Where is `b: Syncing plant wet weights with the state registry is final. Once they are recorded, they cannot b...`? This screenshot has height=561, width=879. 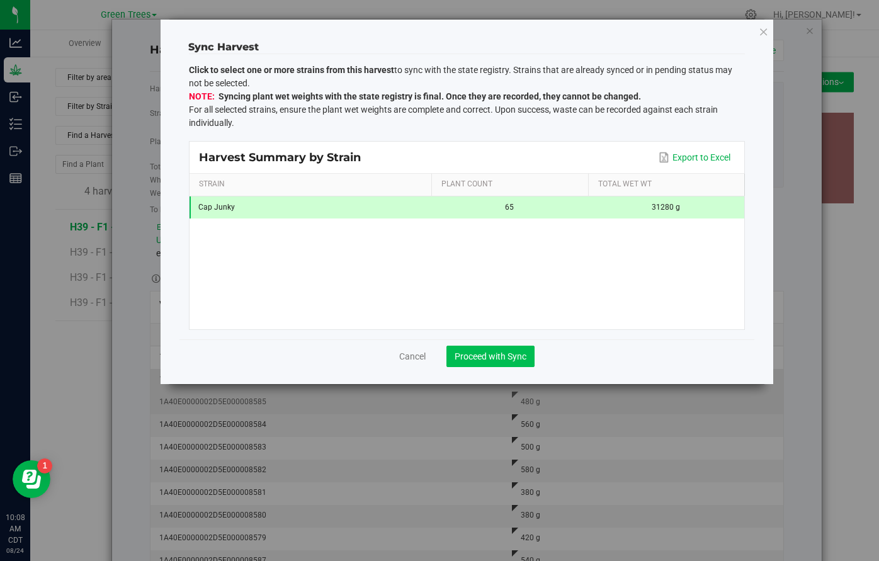 b: Syncing plant wet weights with the state registry is final. Once they are recorded, they cannot b... is located at coordinates (430, 96).